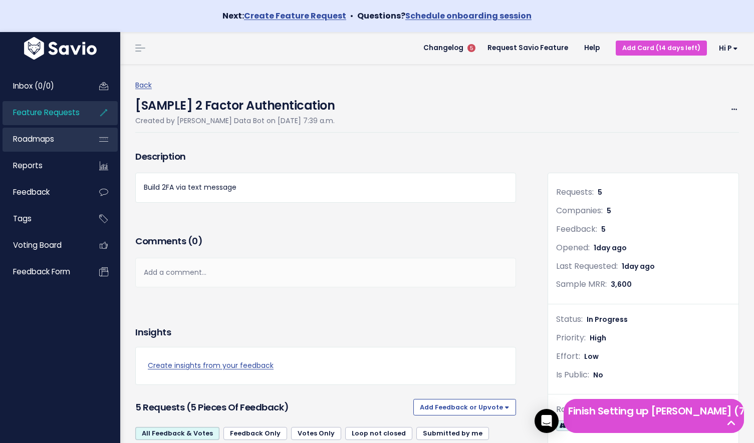 This screenshot has width=754, height=443. I want to click on strong: Next:, so click(284, 16).